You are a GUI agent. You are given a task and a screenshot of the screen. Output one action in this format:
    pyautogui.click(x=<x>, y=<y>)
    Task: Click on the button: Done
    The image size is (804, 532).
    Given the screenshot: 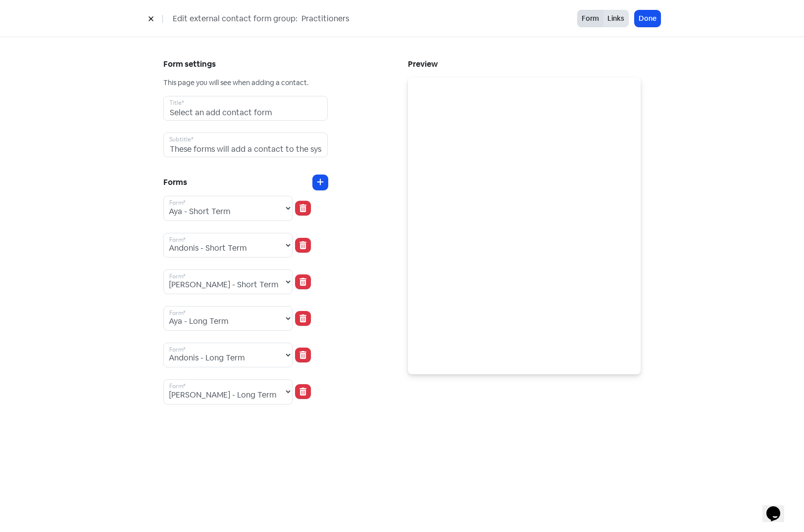 What is the action you would take?
    pyautogui.click(x=647, y=18)
    